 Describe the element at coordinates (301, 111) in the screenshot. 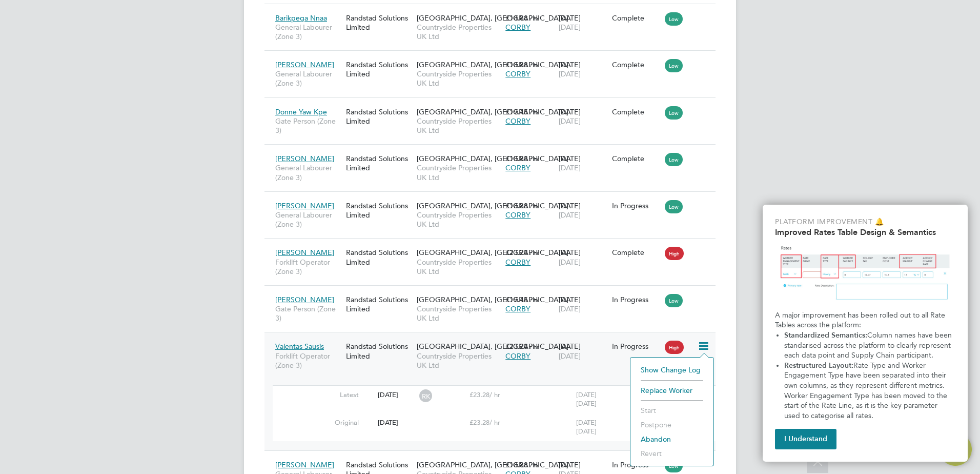

I see `span: Donne Yaw Kpe` at that location.